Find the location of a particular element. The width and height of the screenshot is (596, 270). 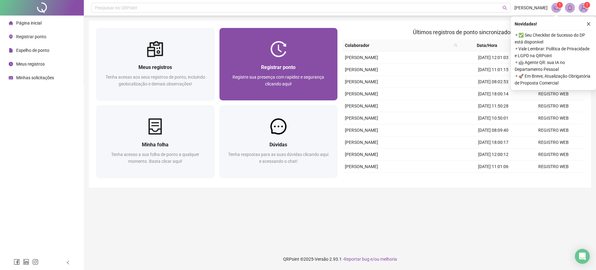

sup: 1 is located at coordinates (559, 5).